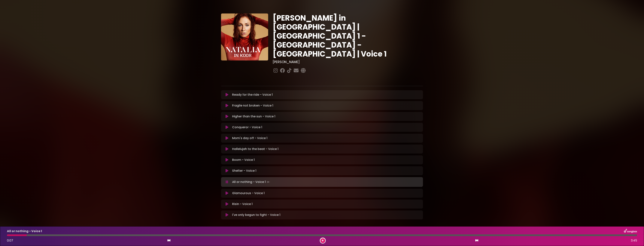  Describe the element at coordinates (245, 37) in the screenshot. I see `img: YTVS25JmS9CLUqXqkEhs` at that location.